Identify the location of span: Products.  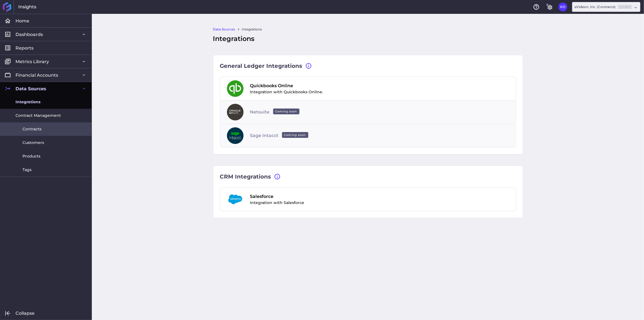
(31, 156).